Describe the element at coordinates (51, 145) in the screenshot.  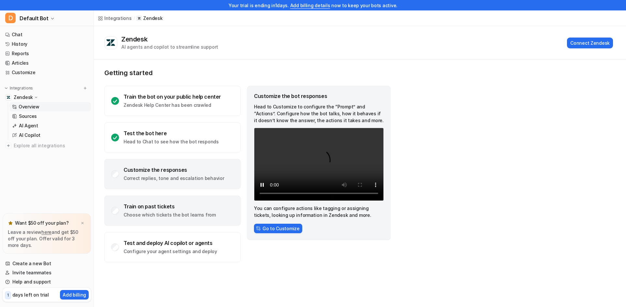
I see `span: Explore all integrations` at that location.